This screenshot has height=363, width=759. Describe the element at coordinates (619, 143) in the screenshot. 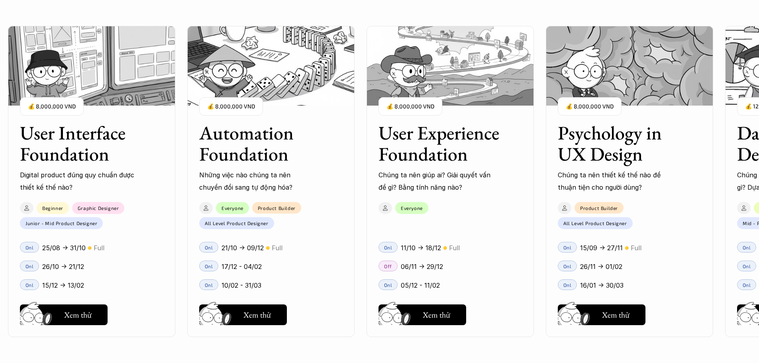

I see `h3: Psychology in UX Design` at that location.